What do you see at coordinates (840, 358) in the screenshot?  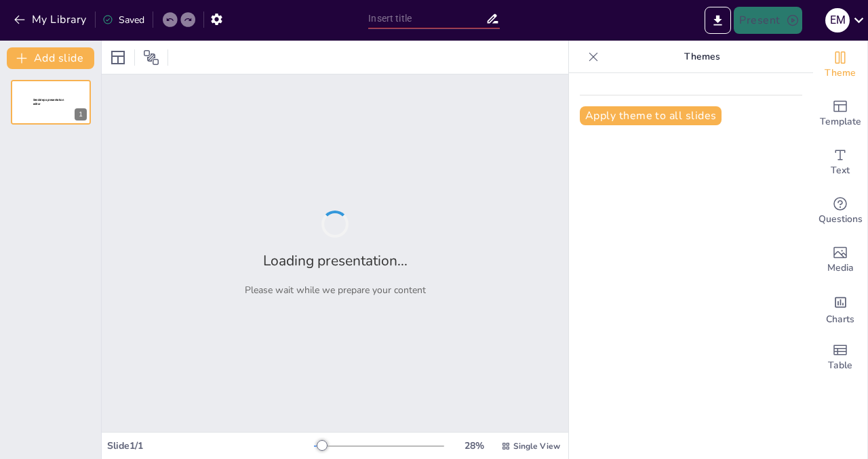 I see `div: Add a table` at bounding box center [840, 358].